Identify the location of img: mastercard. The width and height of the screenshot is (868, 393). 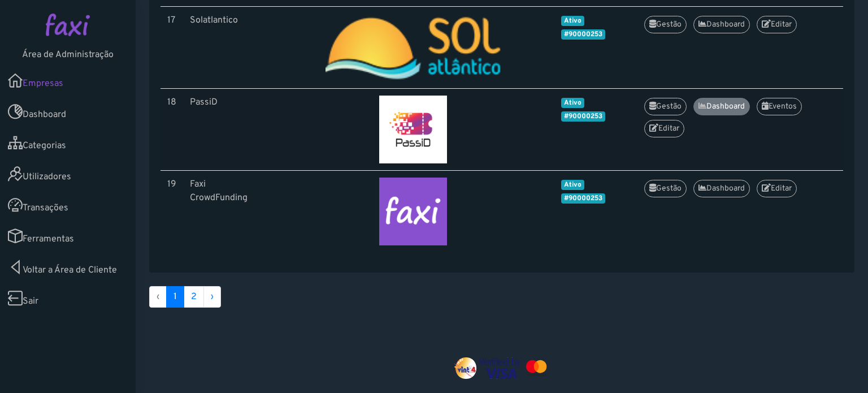
(536, 368).